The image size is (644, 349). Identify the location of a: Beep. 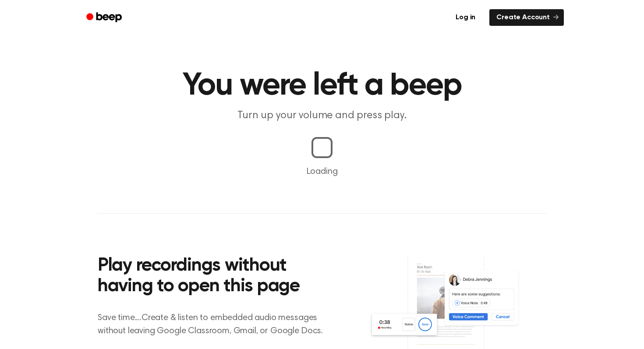
(105, 17).